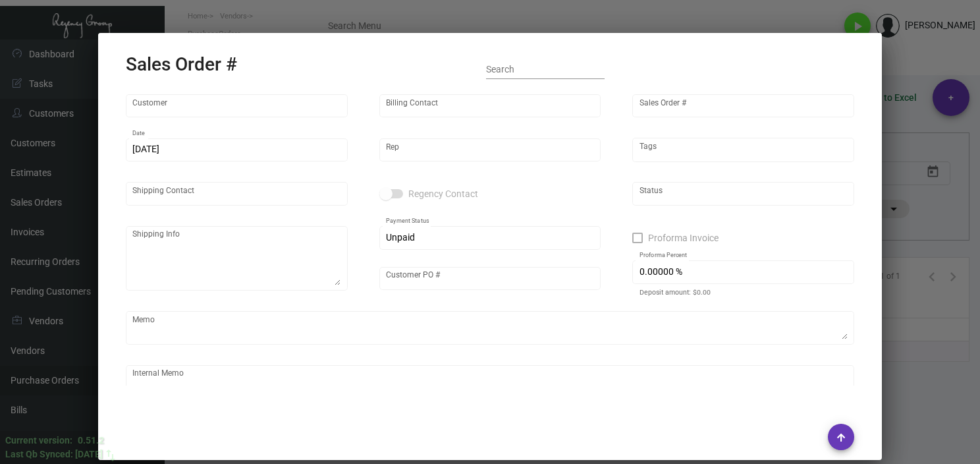  Describe the element at coordinates (683, 238) in the screenshot. I see `span: Proforma Invoice` at that location.